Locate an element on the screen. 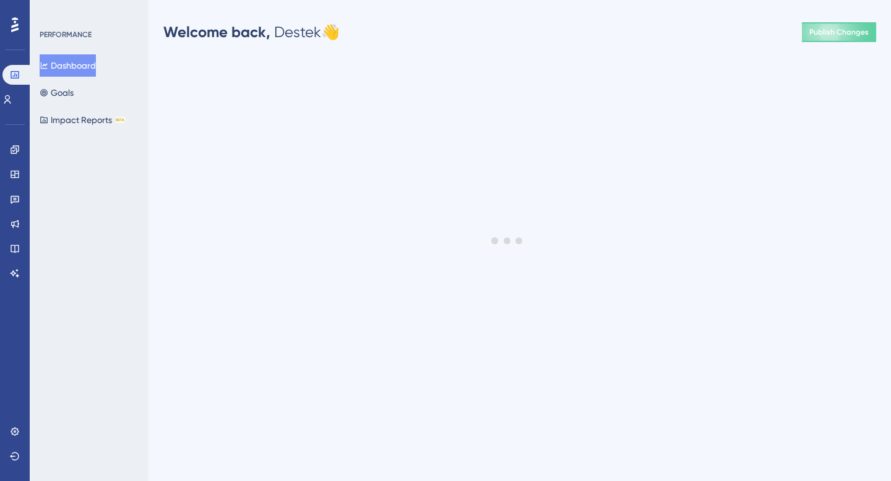 This screenshot has height=481, width=891. button: Dashboard is located at coordinates (67, 66).